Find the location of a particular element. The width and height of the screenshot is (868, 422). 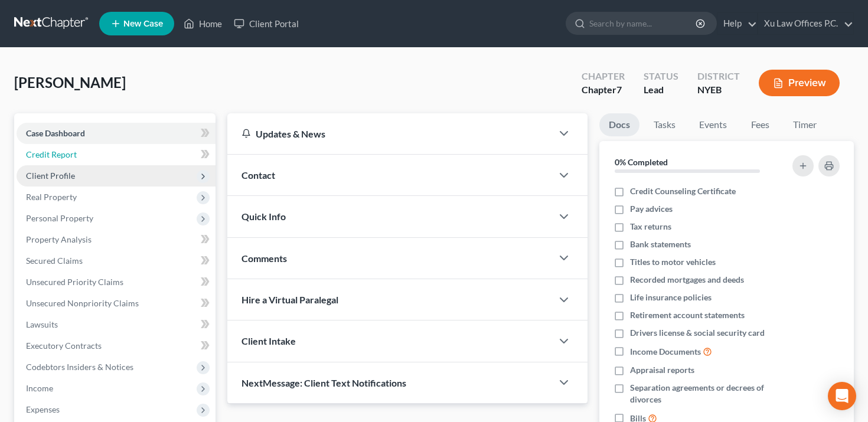

a: Unsecured Nonpriority Claims is located at coordinates (116, 303).